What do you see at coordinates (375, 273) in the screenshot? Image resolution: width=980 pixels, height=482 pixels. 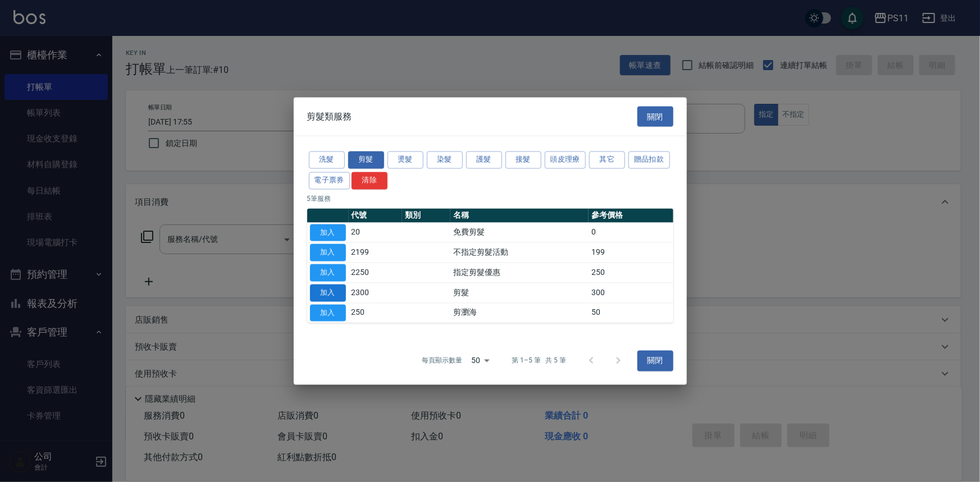 I see `td: 2250` at bounding box center [375, 273].